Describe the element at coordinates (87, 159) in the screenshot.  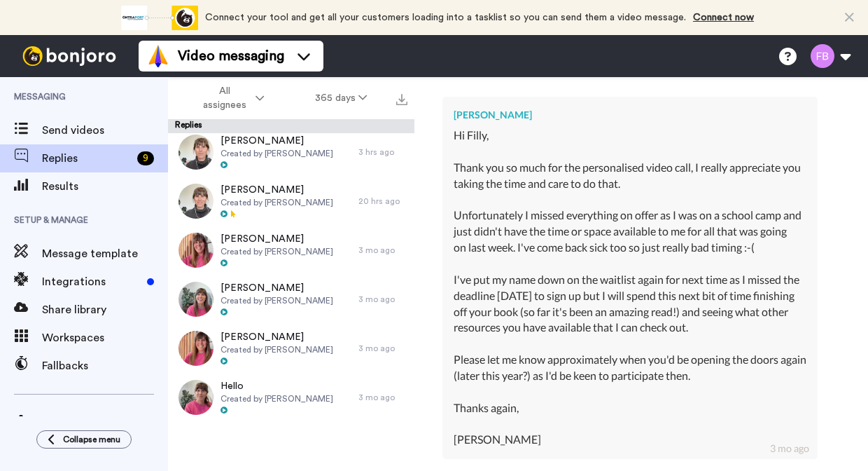
I see `span: Replies` at that location.